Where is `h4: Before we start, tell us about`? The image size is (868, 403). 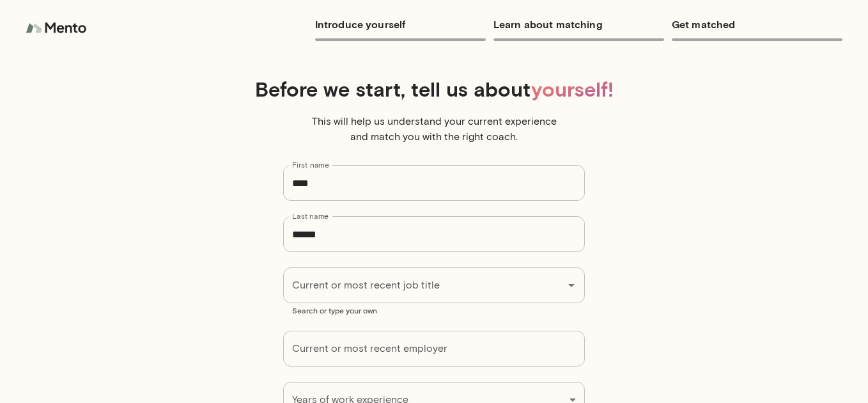
h4: Before we start, tell us about is located at coordinates (434, 89).